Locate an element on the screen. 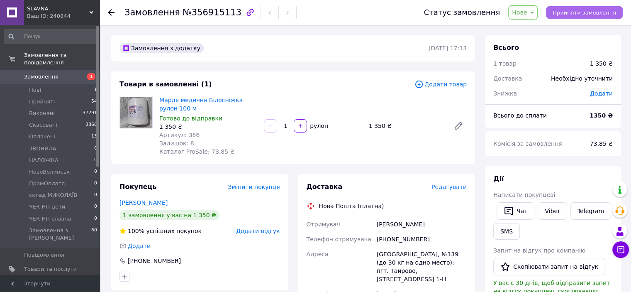 The height and width of the screenshot is (292, 631). span: Повідомлення is located at coordinates (44, 255).